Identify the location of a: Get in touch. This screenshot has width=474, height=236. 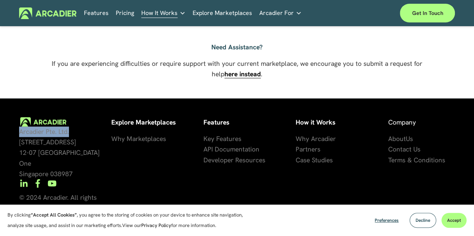
(427, 13).